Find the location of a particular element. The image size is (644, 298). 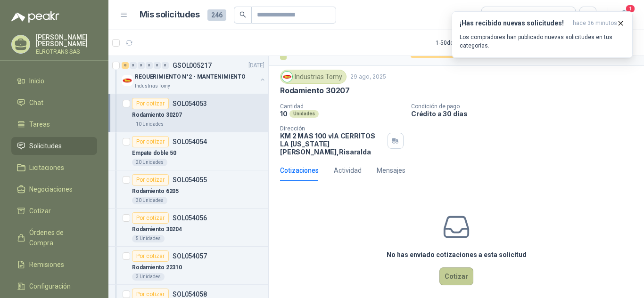

span: Licitaciones is located at coordinates (47, 168).